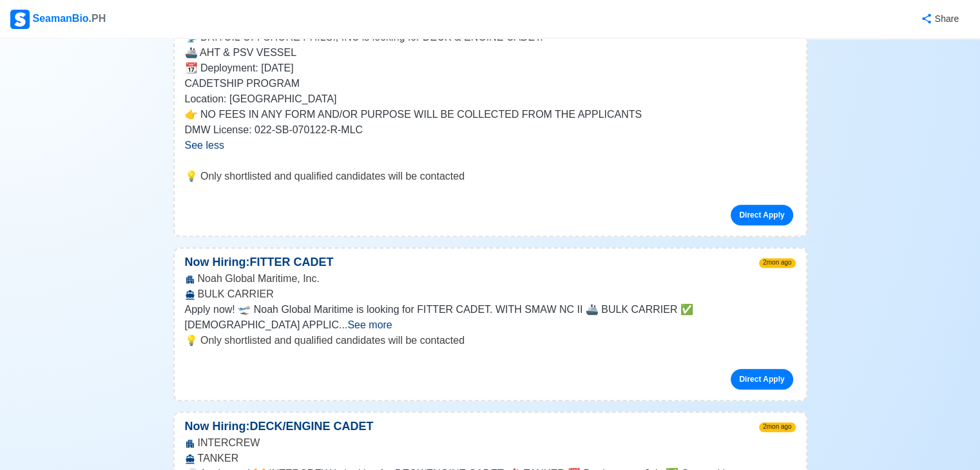 Image resolution: width=980 pixels, height=470 pixels. I want to click on span: Apply now! 🛫 Noah Global Maritime is looking for FITTER CADET. WITH SMAW NC II 🚢 BULK CARRIER ✅ [..., so click(439, 317).